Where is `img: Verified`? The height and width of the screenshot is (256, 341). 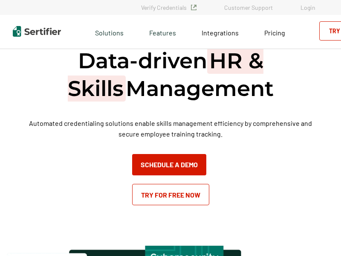 img: Verified is located at coordinates (193, 7).